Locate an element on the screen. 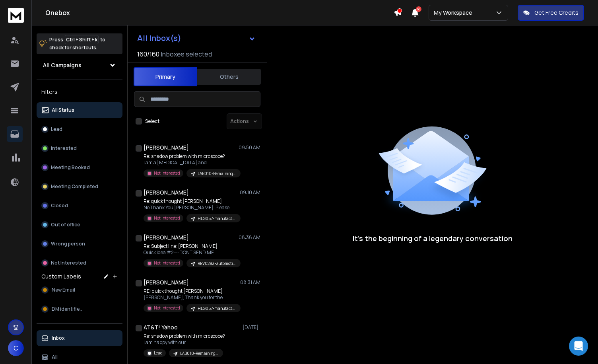  button: Not Interested is located at coordinates (79, 263).